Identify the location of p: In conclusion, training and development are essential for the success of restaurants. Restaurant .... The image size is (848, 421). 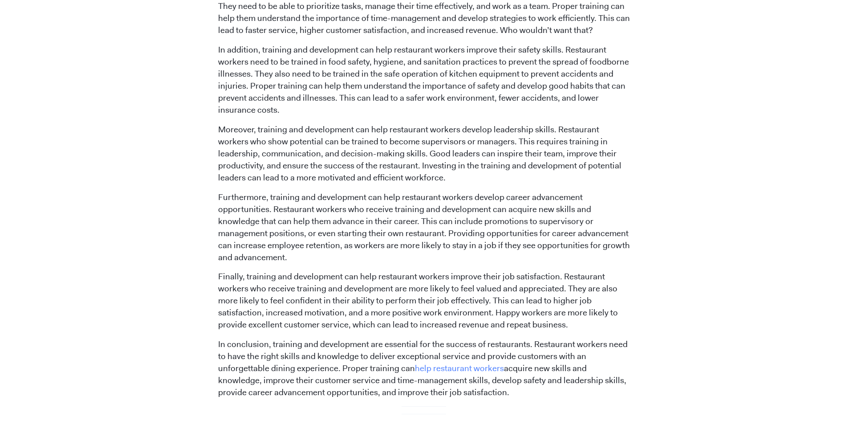
(424, 368).